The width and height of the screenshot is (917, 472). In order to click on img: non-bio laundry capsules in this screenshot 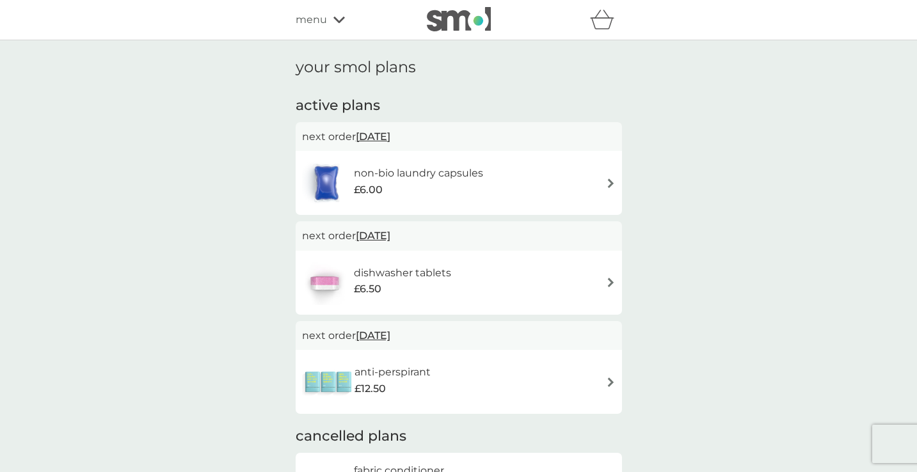, I will do `click(326, 183)`.